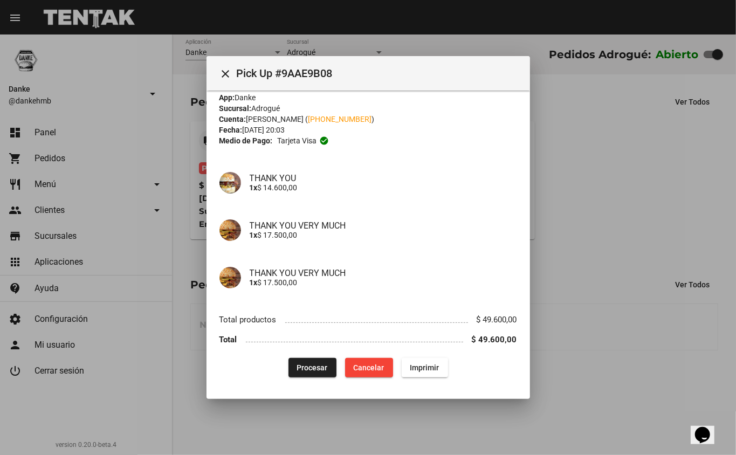 The height and width of the screenshot is (455, 736). What do you see at coordinates (227, 98) in the screenshot?
I see `strong: App:` at bounding box center [227, 98].